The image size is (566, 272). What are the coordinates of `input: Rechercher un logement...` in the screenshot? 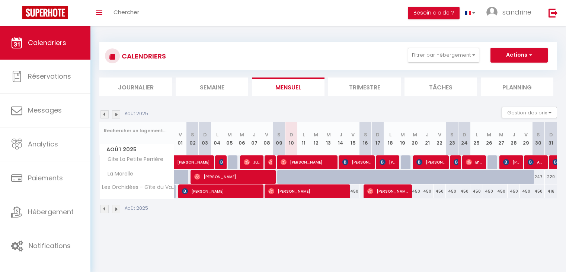 It's located at (137, 131).